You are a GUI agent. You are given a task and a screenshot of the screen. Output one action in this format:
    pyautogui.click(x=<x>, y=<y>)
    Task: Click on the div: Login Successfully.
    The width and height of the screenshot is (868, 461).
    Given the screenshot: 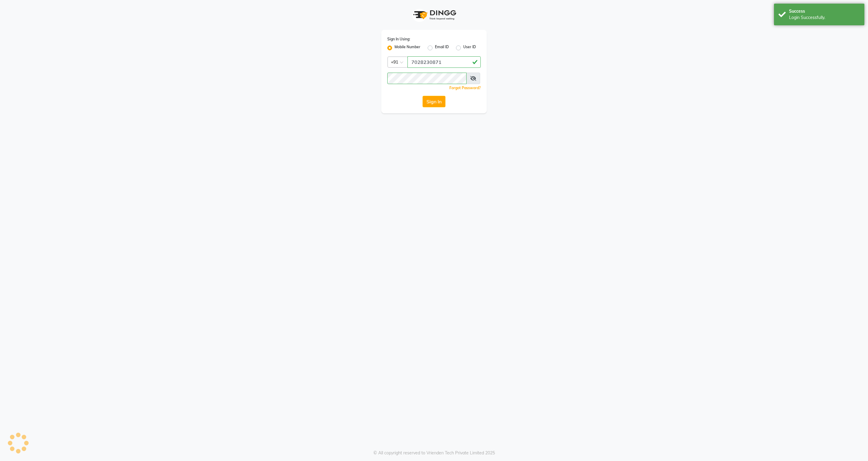 What is the action you would take?
    pyautogui.click(x=824, y=18)
    